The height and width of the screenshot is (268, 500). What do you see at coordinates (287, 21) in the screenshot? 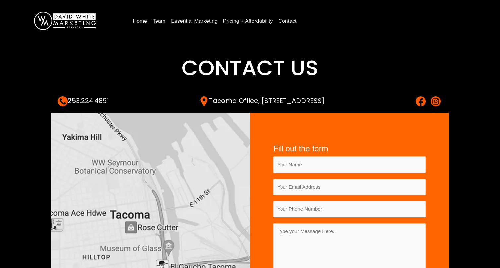
I see `a: Contact` at bounding box center [287, 21].